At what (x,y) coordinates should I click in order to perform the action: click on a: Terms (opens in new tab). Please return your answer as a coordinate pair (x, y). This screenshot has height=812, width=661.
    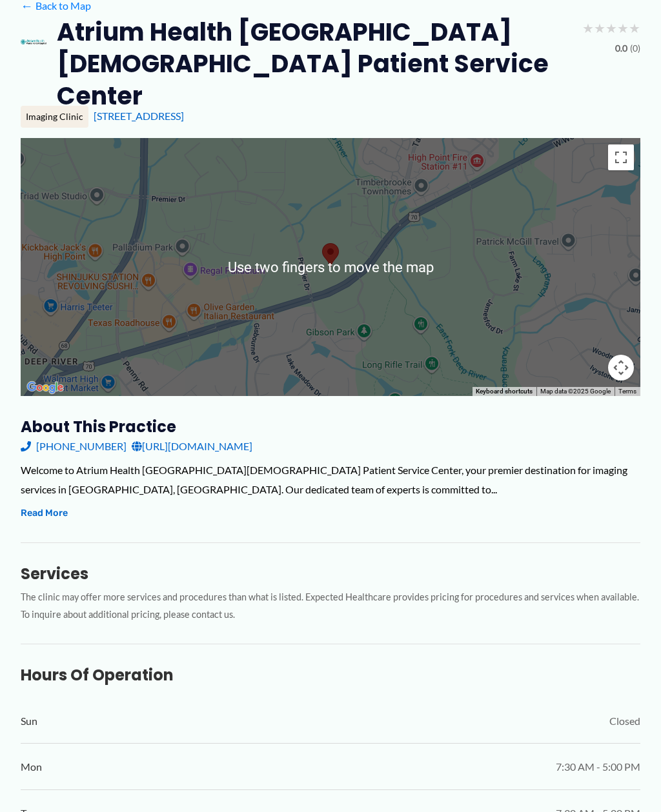
    Looking at the image, I should click on (627, 391).